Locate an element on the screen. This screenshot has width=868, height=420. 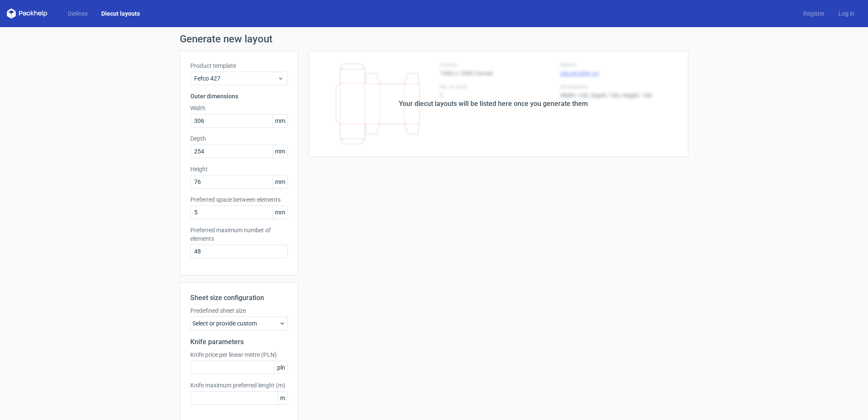
label: Height is located at coordinates (239, 169).